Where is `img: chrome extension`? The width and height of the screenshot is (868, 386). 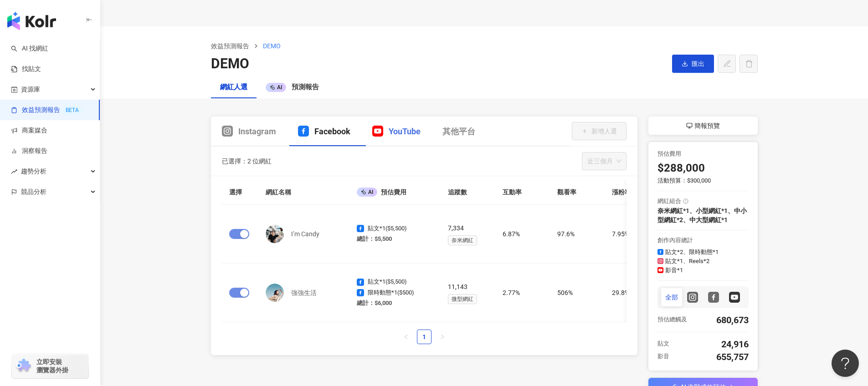
img: chrome extension is located at coordinates (23, 366).